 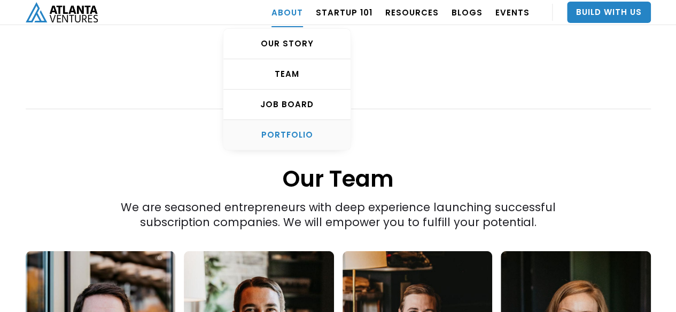 What do you see at coordinates (287, 105) in the screenshot?
I see `a: Job Board` at bounding box center [287, 105].